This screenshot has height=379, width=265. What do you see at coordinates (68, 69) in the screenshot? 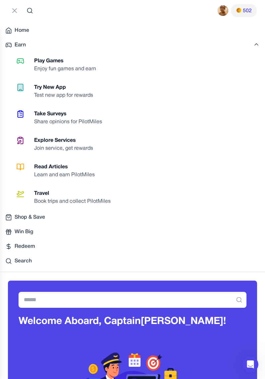
I see `div: Enjoy fun games and earn` at bounding box center [68, 69].